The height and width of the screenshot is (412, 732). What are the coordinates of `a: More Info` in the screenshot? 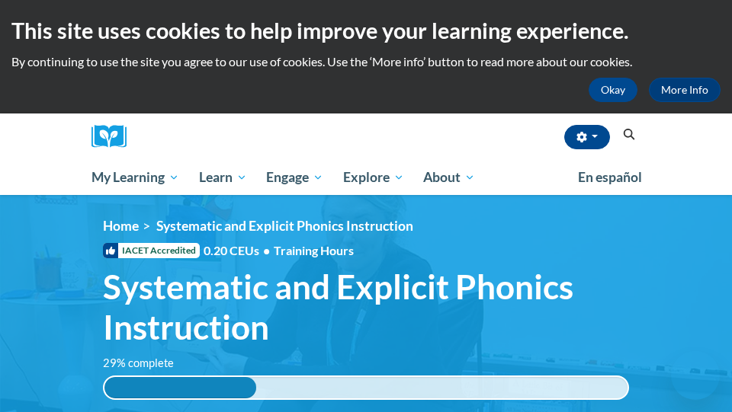 It's located at (684, 90).